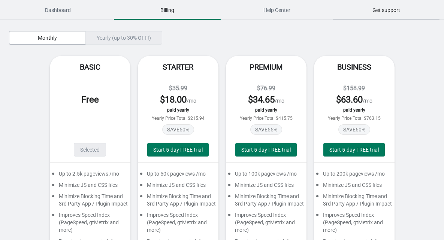  I want to click on span: SAVE 60 %, so click(354, 130).